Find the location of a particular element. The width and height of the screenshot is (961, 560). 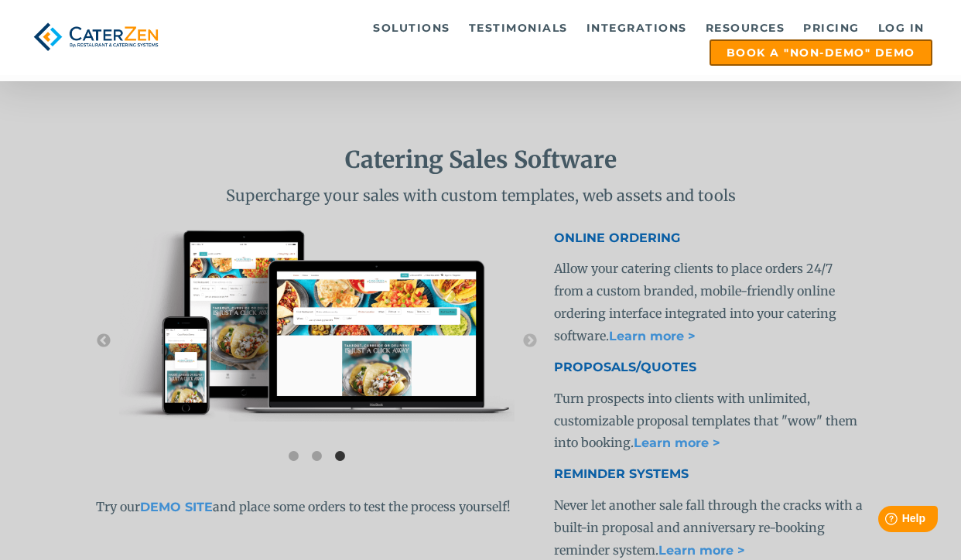

span: Catering Sales Software is located at coordinates (480, 159).